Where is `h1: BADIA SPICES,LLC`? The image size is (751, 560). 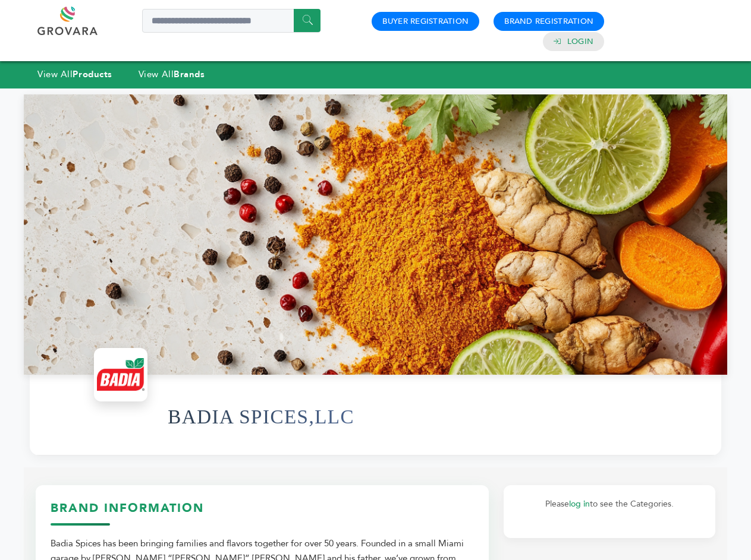 h1: BADIA SPICES,LLC is located at coordinates (261, 417).